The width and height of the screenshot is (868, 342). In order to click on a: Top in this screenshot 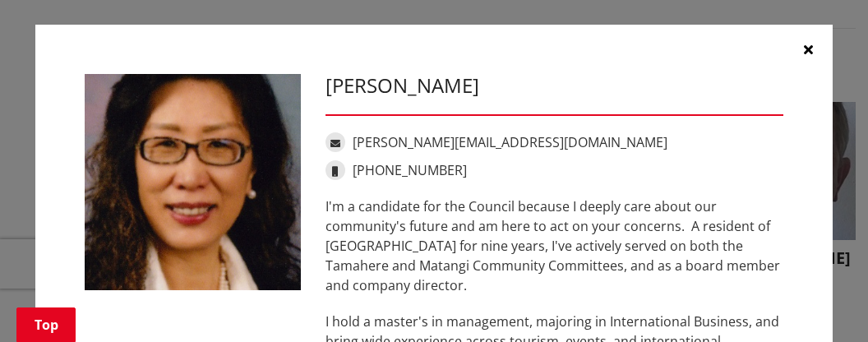, I will do `click(46, 325)`.